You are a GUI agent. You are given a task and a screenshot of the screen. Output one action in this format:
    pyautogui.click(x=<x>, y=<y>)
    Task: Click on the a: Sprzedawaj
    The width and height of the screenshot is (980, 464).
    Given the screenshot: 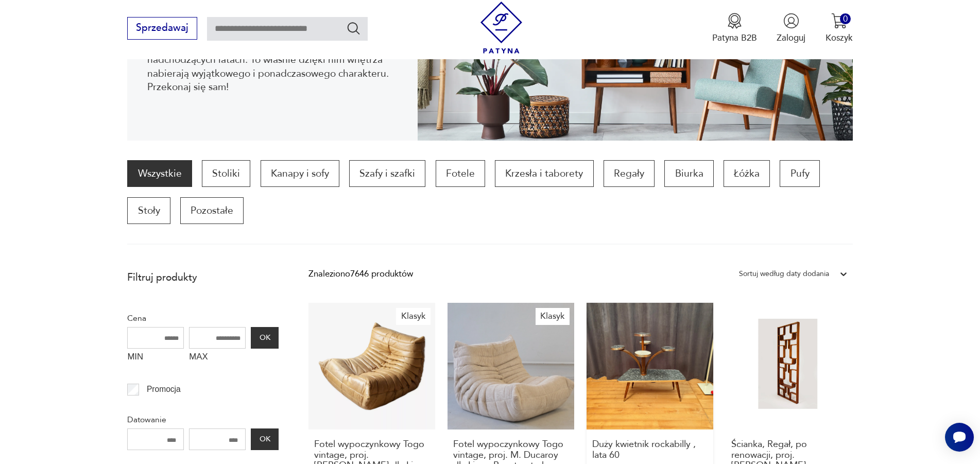 What is the action you would take?
    pyautogui.click(x=162, y=29)
    